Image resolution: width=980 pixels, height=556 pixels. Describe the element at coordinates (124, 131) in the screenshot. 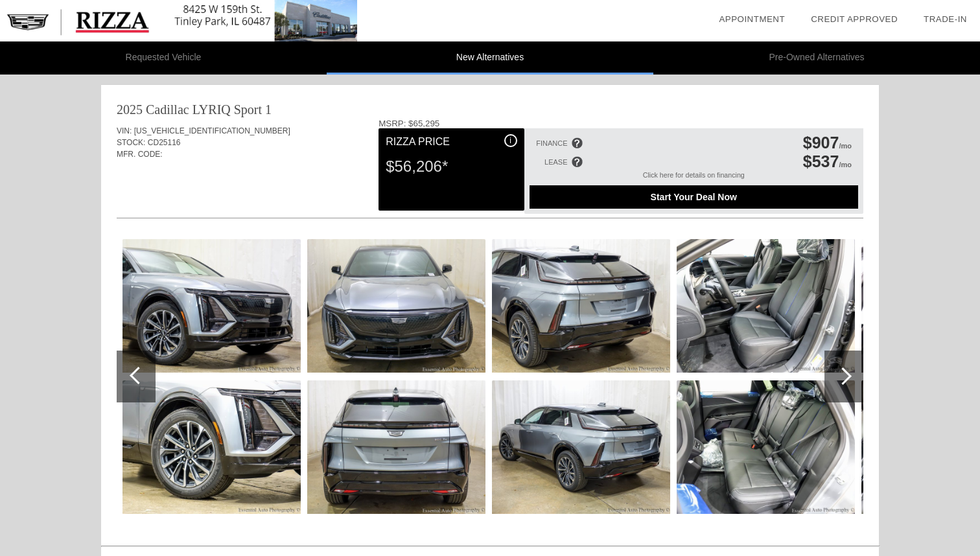

I see `span: VIN:` at that location.